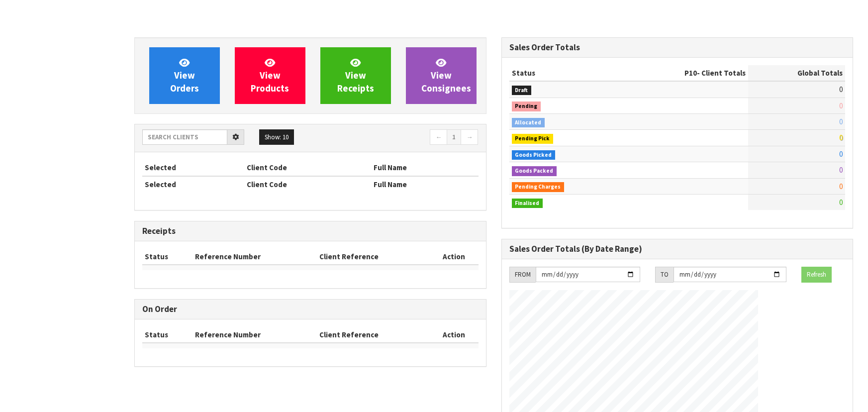  What do you see at coordinates (527, 204) in the screenshot?
I see `span: Finalised` at bounding box center [527, 204].